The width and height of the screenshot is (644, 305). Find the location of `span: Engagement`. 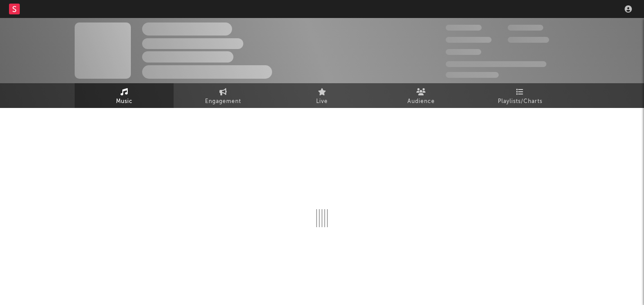

span: Engagement is located at coordinates (223, 102).